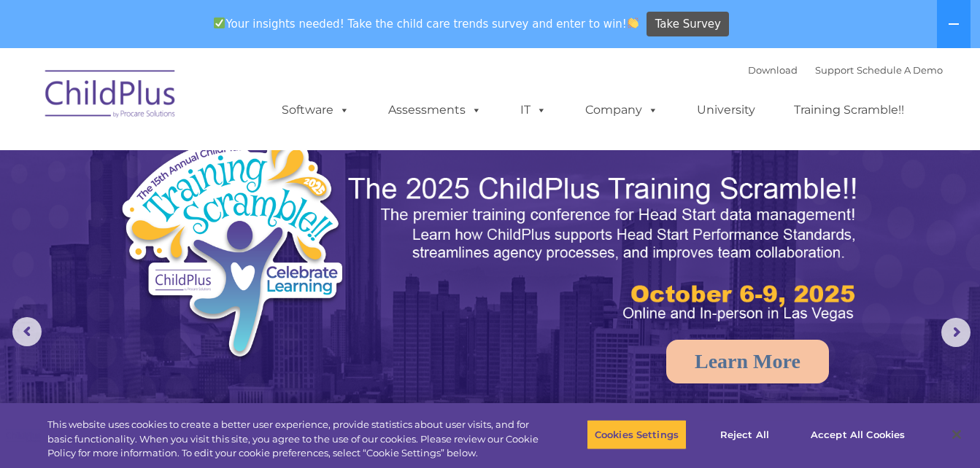 This screenshot has width=980, height=468. What do you see at coordinates (687, 24) in the screenshot?
I see `a: Take Survey` at bounding box center [687, 24].